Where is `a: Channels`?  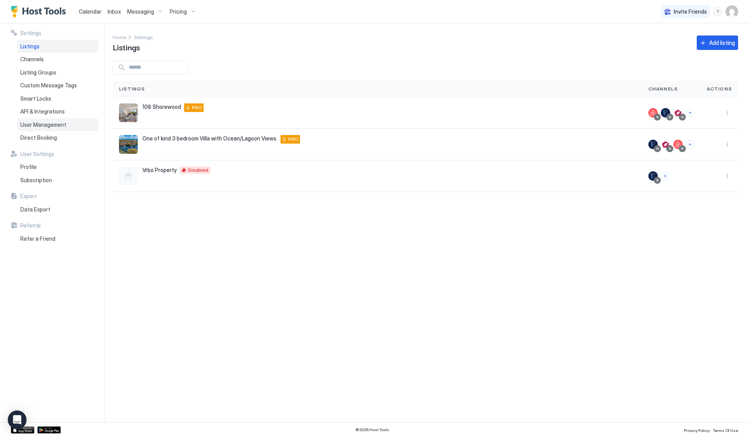
a: Channels is located at coordinates (58, 59).